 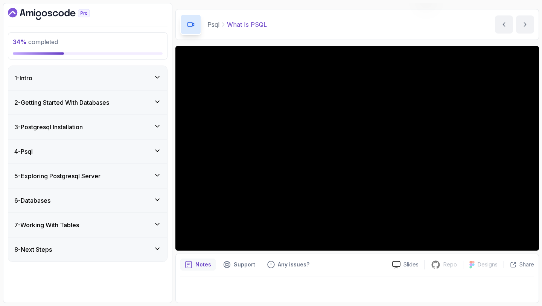 What do you see at coordinates (411, 264) in the screenshot?
I see `p: Slides` at bounding box center [411, 264].